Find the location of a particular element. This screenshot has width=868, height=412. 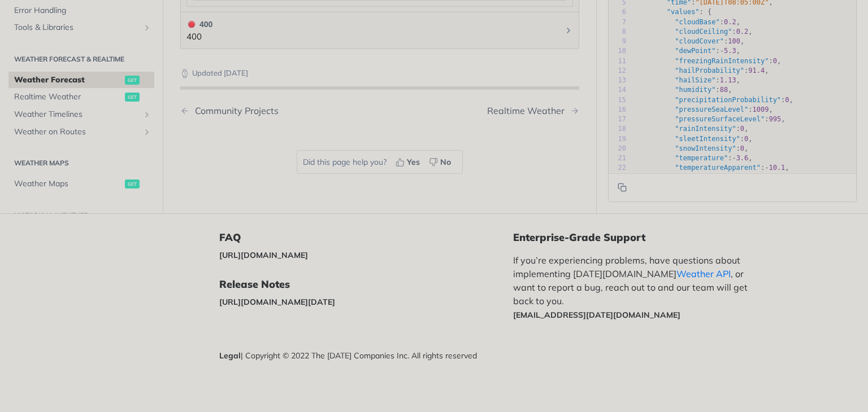

button: Show subpages for Weather on Routes is located at coordinates (147, 132).